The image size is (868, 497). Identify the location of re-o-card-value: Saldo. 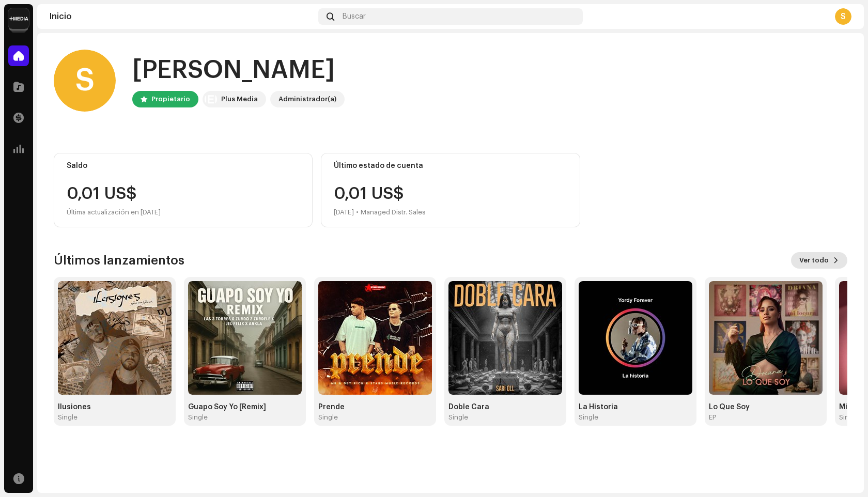
(183, 190).